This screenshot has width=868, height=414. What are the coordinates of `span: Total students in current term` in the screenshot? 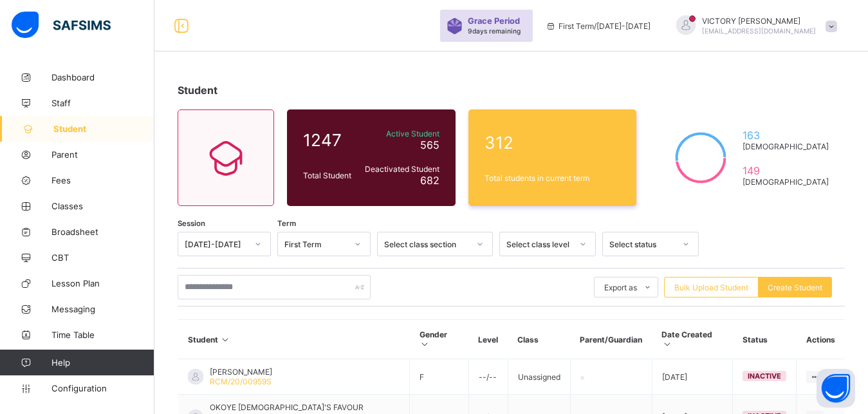 It's located at (552, 178).